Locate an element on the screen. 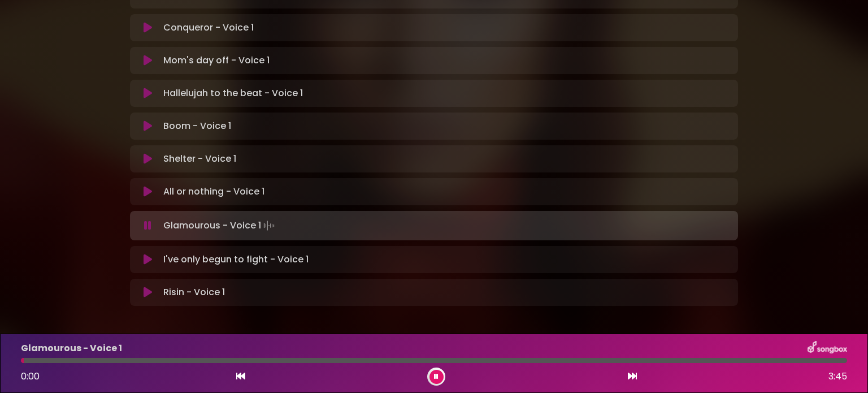  p: Boom - Voice 1 is located at coordinates (197, 126).